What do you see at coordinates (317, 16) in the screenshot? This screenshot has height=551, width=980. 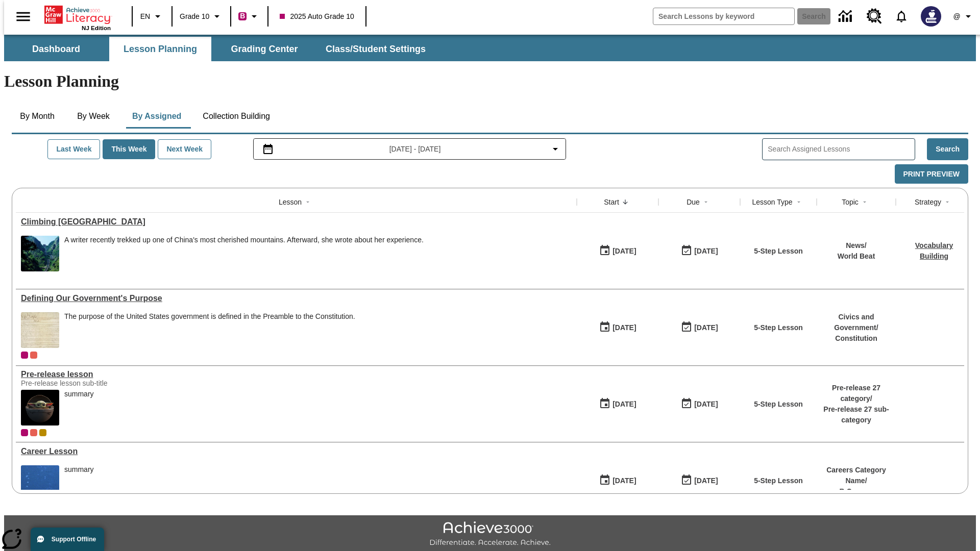 I see `span: 2025 Auto Grade 10` at bounding box center [317, 16].